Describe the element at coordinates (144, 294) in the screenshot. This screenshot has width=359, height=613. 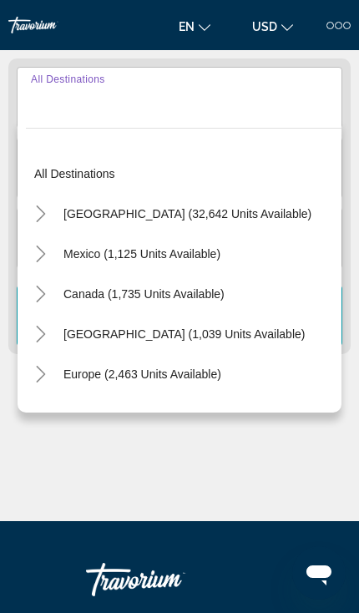
I see `span: Canada (1,735 units available)` at that location.